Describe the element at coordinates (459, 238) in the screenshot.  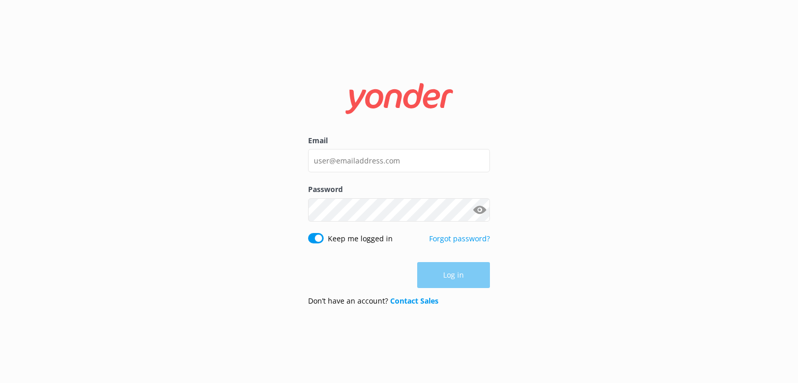
I see `a: Forgot password?` at that location.